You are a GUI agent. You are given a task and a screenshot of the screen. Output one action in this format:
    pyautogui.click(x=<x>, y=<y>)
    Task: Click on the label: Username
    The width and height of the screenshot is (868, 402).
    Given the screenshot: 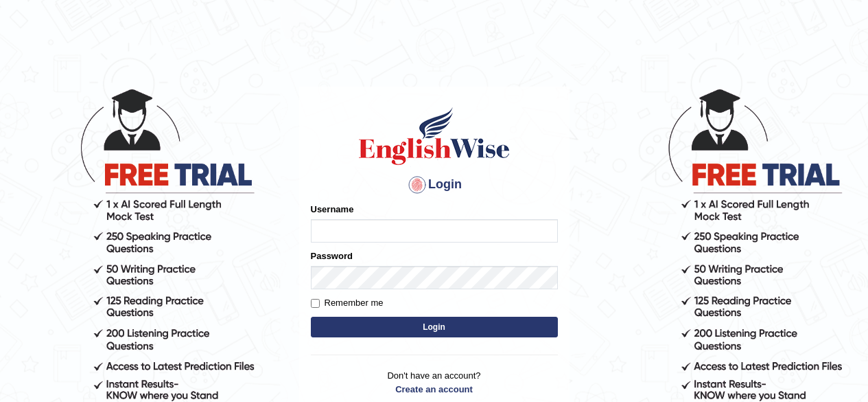 What is the action you would take?
    pyautogui.click(x=332, y=209)
    